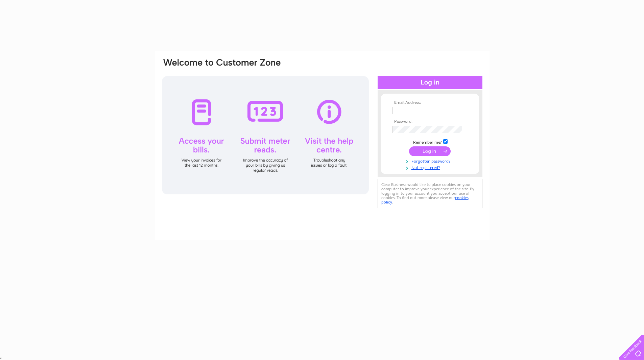  What do you see at coordinates (430, 142) in the screenshot?
I see `td: Remember me?` at bounding box center [430, 142].